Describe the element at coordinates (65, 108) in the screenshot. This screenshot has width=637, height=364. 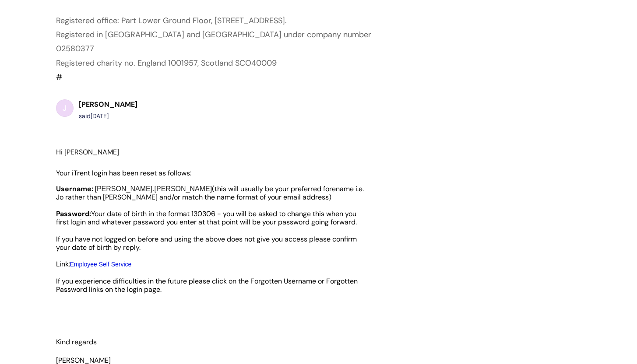
I see `div: J` at that location.